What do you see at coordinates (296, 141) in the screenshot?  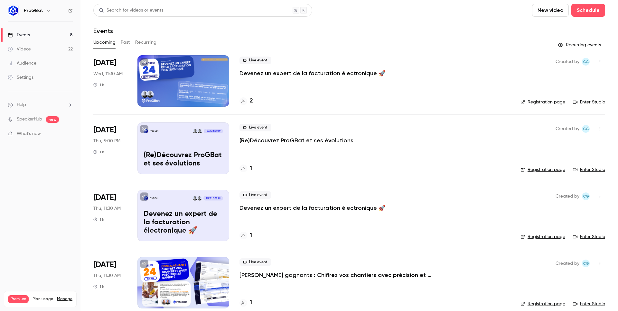 I see `a: (Re)Découvrez ProGBat et ses évolutions` at bounding box center [296, 141].